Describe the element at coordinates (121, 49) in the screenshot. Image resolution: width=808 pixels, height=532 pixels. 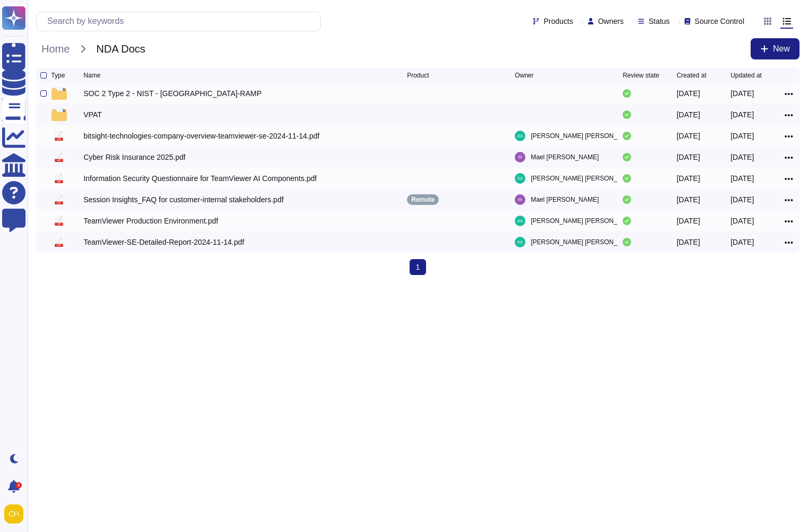
I see `span: NDA Docs` at that location.